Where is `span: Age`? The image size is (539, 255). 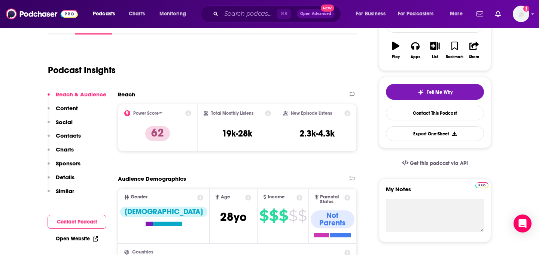 span: Age is located at coordinates (225, 197).